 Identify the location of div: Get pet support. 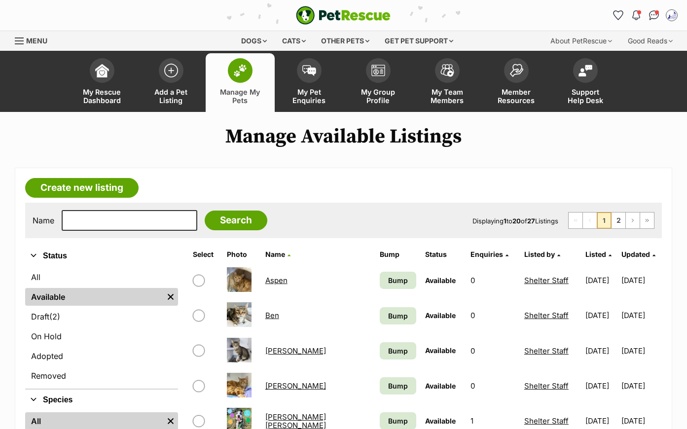
(419, 41).